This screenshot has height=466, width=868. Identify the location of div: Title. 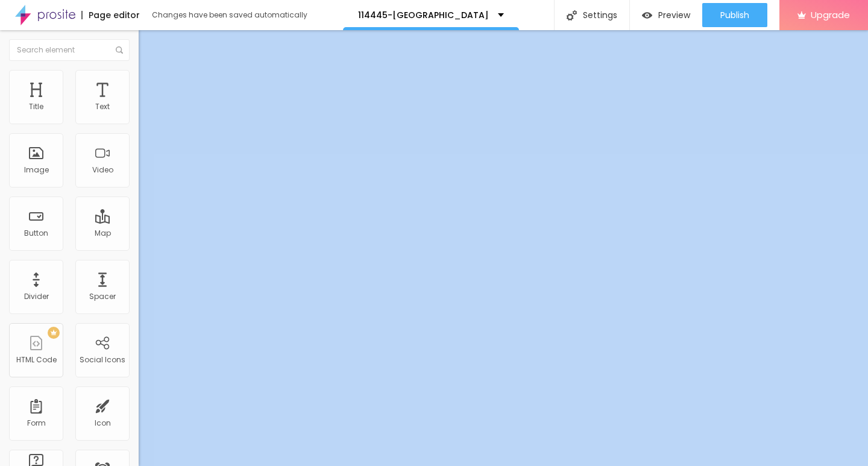
(36, 106).